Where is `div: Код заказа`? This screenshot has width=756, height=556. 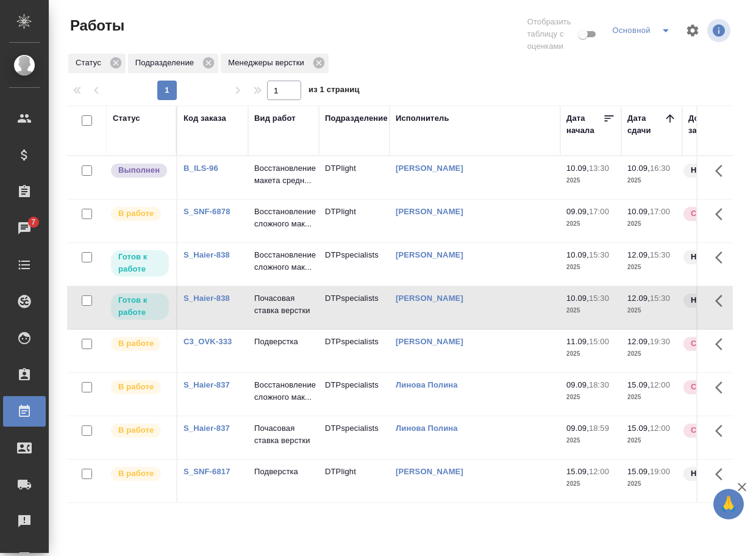 div: Код заказа is located at coordinates (205, 118).